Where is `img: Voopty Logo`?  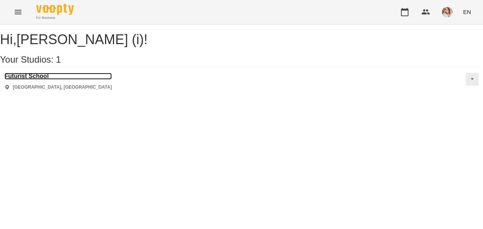 img: Voopty Logo is located at coordinates (55, 9).